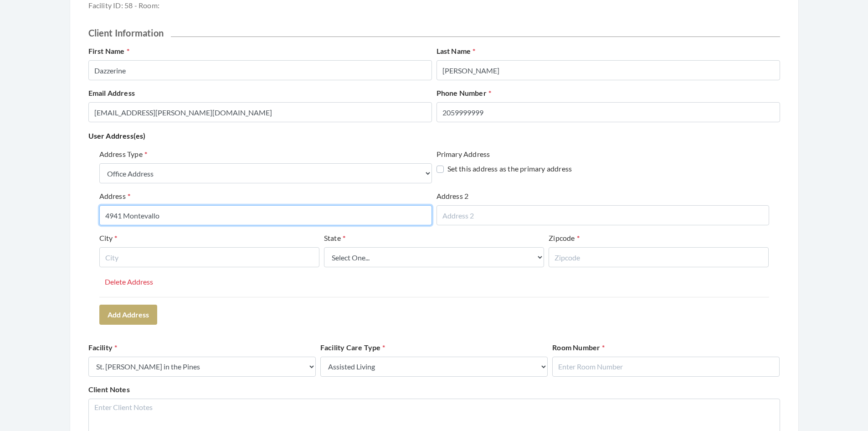 The height and width of the screenshot is (431, 868). What do you see at coordinates (115, 196) in the screenshot?
I see `label: Address` at bounding box center [115, 196].